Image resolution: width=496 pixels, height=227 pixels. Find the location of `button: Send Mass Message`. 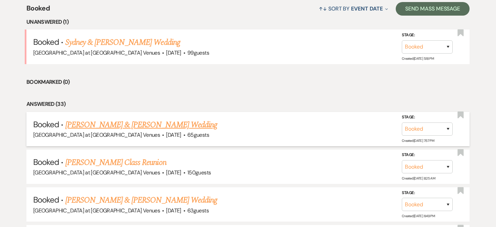

button: Send Mass Message is located at coordinates (432, 9).